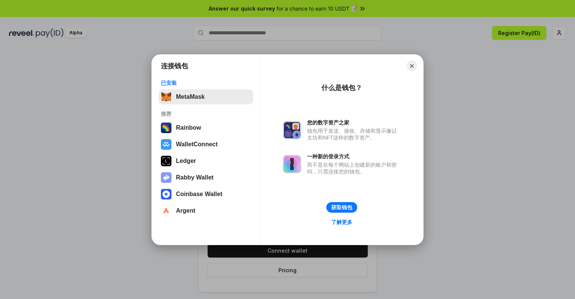 The width and height of the screenshot is (575, 299). Describe the element at coordinates (206, 97) in the screenshot. I see `button: MetaMask` at that location.